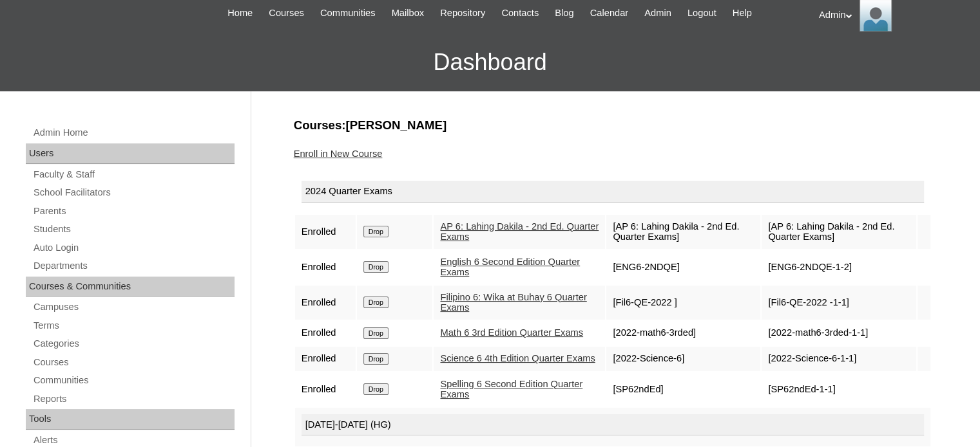  Describe the element at coordinates (658, 13) in the screenshot. I see `span: Admin` at that location.